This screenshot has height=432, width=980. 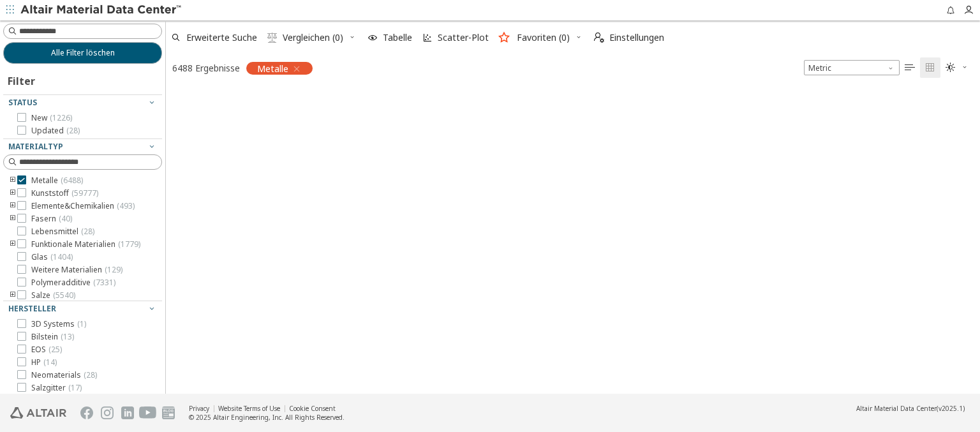 What do you see at coordinates (573, 237) in the screenshot?
I see `div: grid` at bounding box center [573, 237].